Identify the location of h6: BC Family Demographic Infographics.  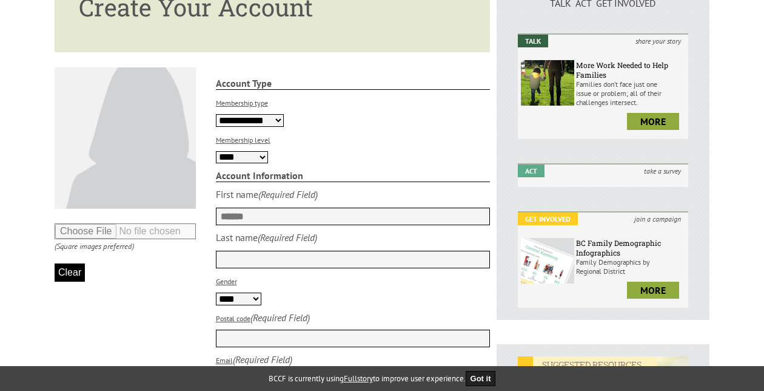
(631, 247).